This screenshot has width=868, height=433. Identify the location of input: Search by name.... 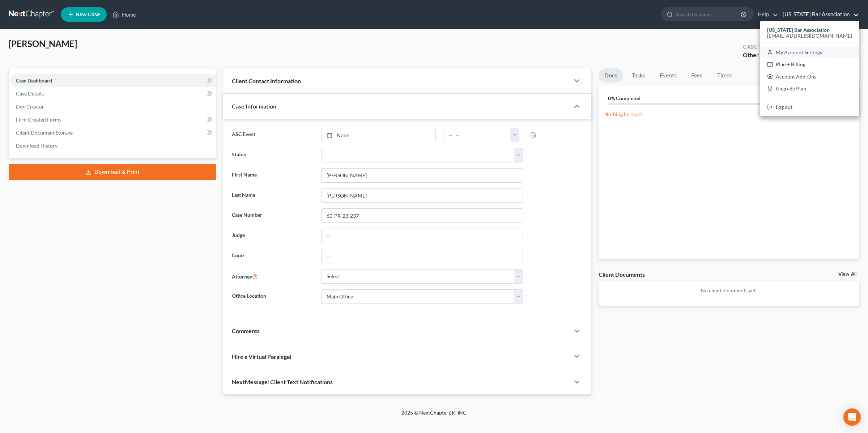
(708, 14).